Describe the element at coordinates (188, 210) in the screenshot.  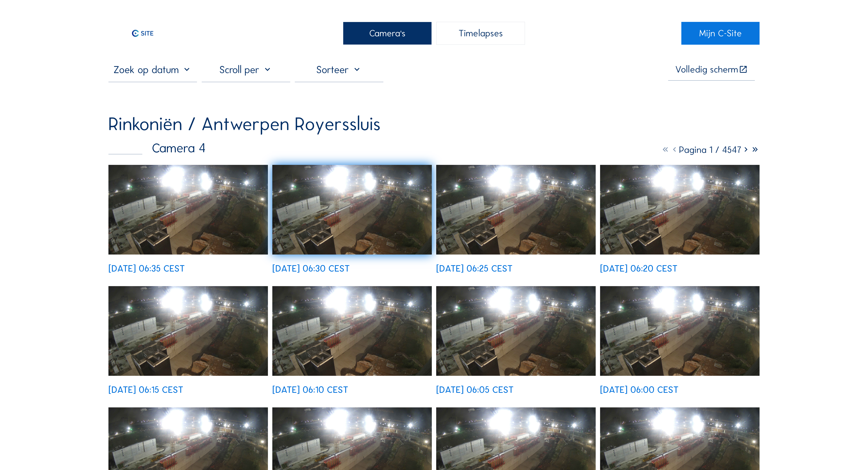
I see `img: image_53640092` at that location.